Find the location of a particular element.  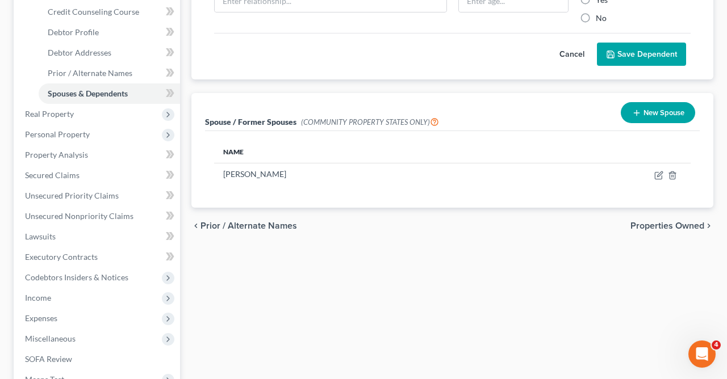

span: Income is located at coordinates (38, 298).